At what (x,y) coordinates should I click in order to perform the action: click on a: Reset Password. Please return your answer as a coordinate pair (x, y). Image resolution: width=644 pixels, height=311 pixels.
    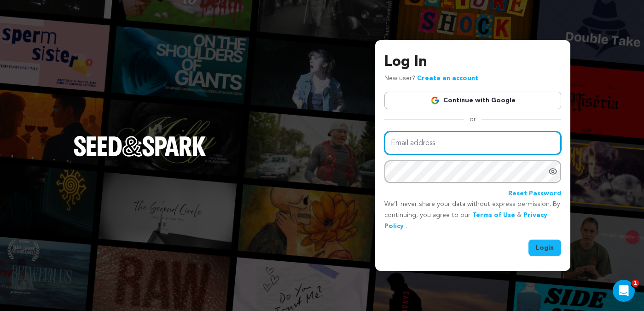
    Looking at the image, I should click on (535, 194).